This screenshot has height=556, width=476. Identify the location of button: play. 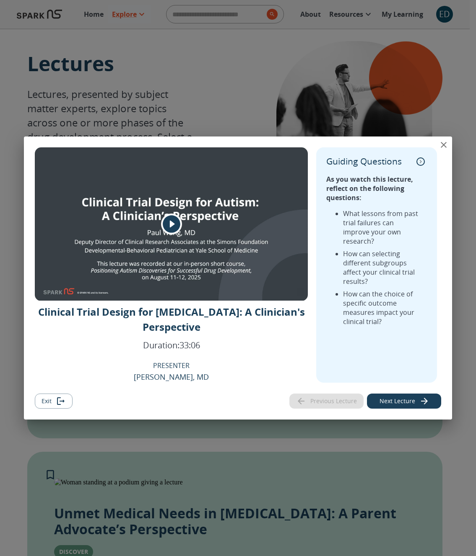
(171, 224).